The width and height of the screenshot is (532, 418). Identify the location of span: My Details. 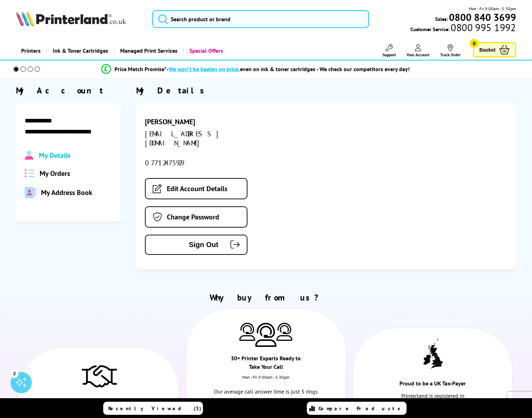
(54, 155).